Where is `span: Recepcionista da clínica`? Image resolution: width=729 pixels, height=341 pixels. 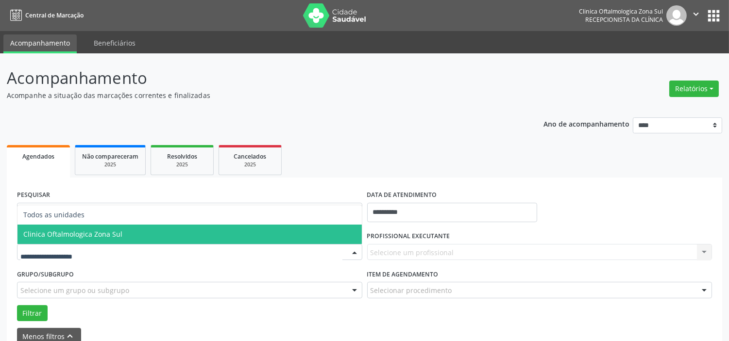
span: Recepcionista da clínica is located at coordinates (624, 19).